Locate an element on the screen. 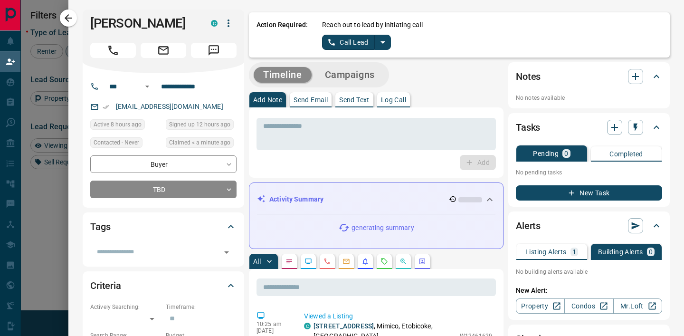  p: Send Email is located at coordinates (310, 100).